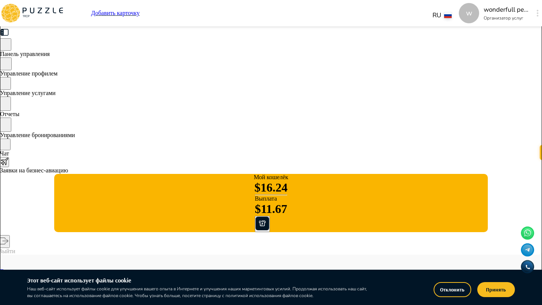  What do you see at coordinates (436, 15) in the screenshot?
I see `p: RU` at bounding box center [436, 15].